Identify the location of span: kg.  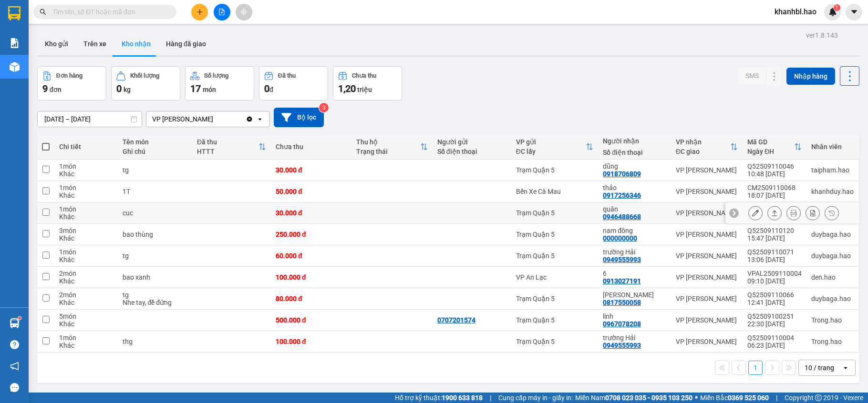
(127, 89).